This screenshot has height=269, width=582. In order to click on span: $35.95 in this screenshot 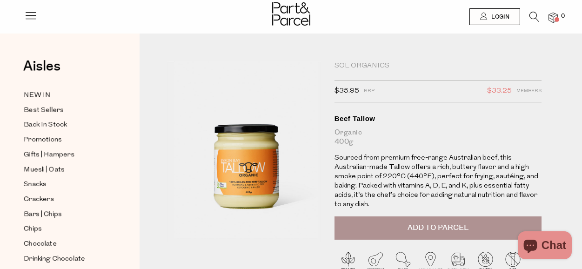, I will do `click(347, 91)`.